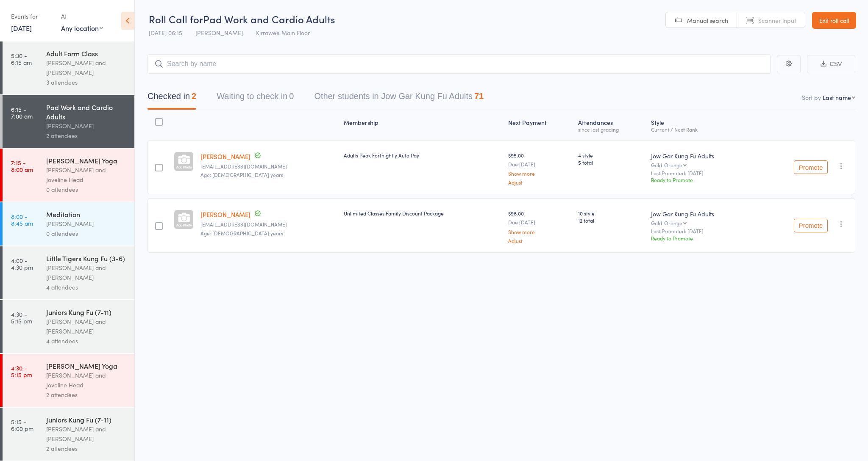  Describe the element at coordinates (22, 425) in the screenshot. I see `time: 5:15 - 6:00 pm` at that location.